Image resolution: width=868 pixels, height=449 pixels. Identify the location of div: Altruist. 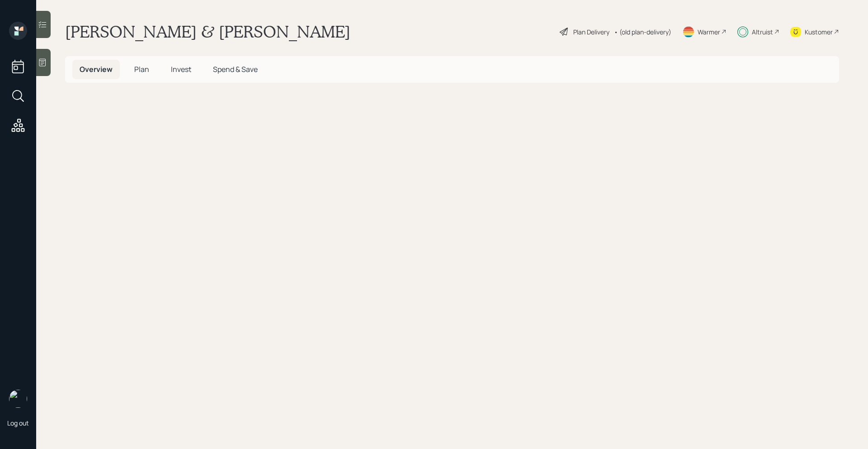
(762, 32).